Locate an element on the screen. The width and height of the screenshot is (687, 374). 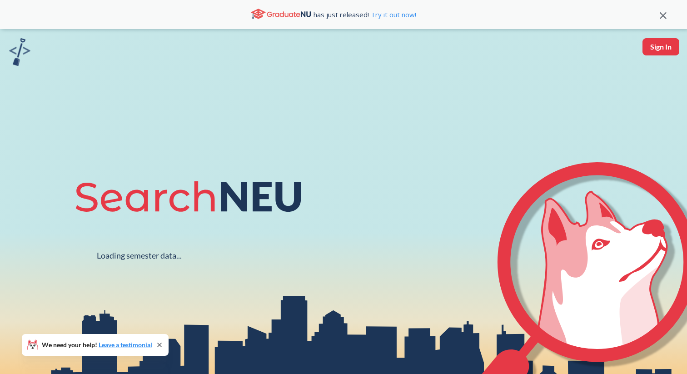
button: Sign In is located at coordinates (660, 47).